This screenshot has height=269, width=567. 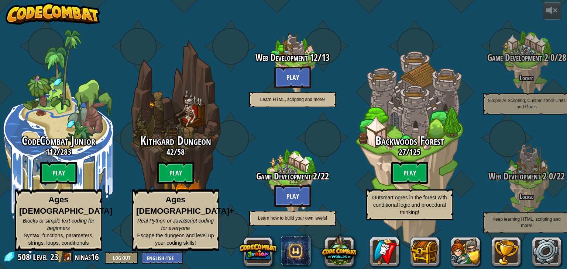 What do you see at coordinates (552, 11) in the screenshot?
I see `button: Adjust volume` at bounding box center [552, 11].